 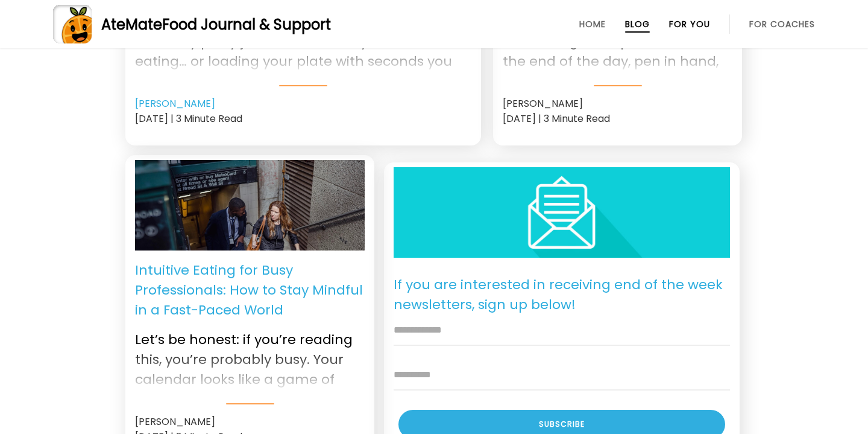 I want to click on a: For Coaches, so click(x=782, y=24).